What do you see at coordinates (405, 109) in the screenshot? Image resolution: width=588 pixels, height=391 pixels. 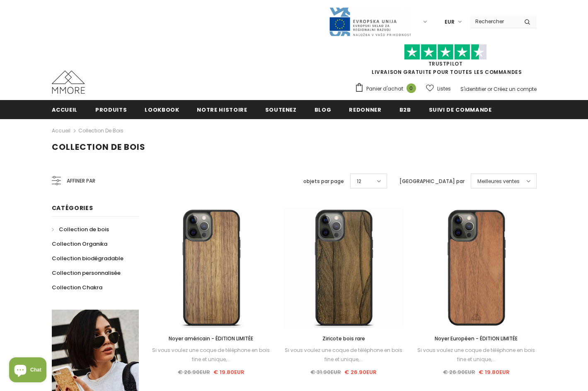 I see `a: B2B` at bounding box center [405, 109].